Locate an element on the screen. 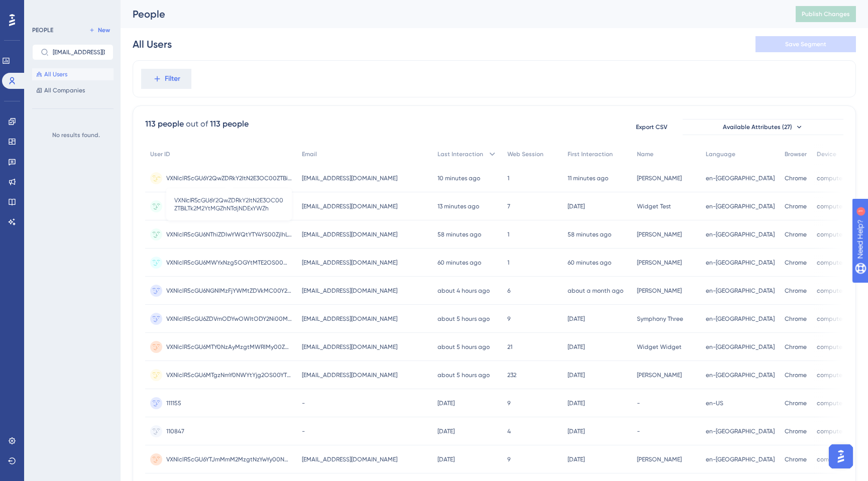 This screenshot has height=481, width=868. time: 13 minutes ago is located at coordinates (458, 206).